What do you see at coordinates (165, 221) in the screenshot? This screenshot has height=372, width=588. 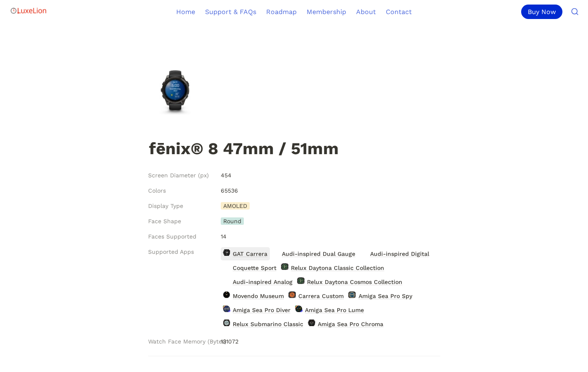 I see `span: Face Shape` at bounding box center [165, 221].